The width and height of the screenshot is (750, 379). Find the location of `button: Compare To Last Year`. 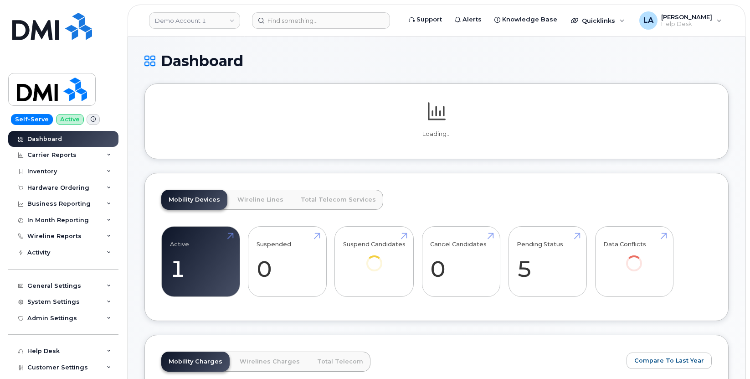

button: Compare To Last Year is located at coordinates (669, 360).